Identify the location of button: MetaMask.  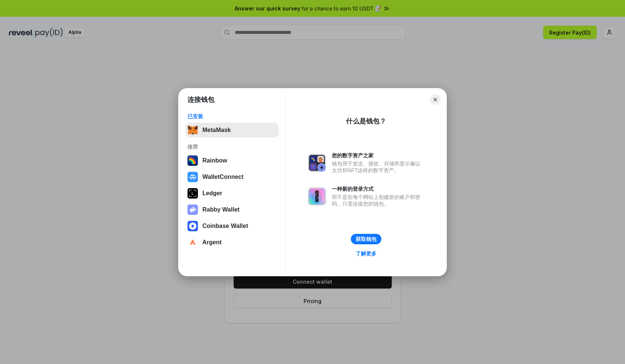
(232, 130).